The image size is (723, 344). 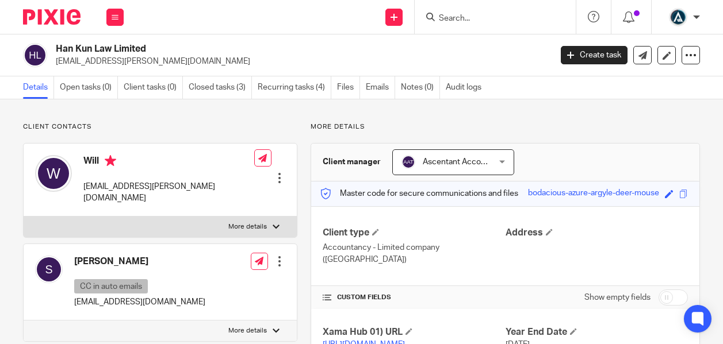 I want to click on a: Notes (0), so click(x=420, y=87).